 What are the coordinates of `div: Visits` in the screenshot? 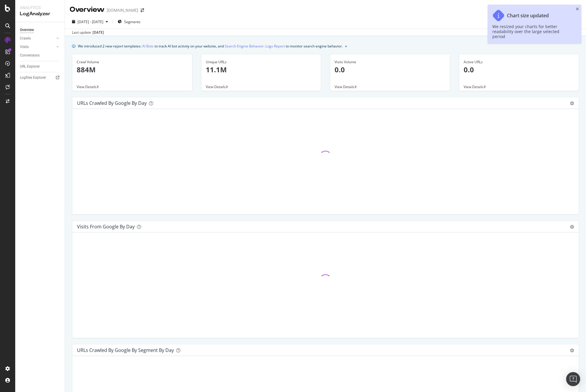 It's located at (24, 47).